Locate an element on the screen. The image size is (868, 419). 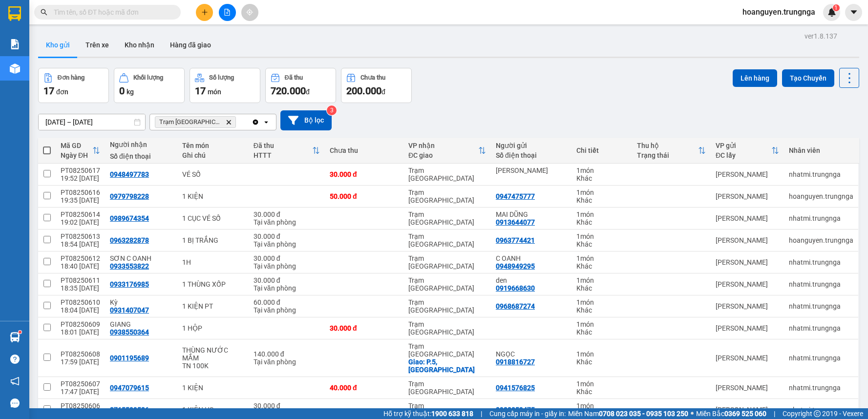
div: PT08250609 is located at coordinates (80, 324).